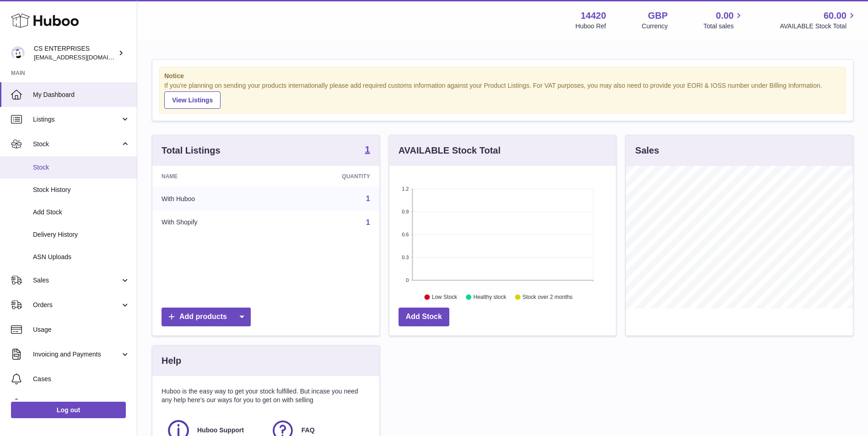  What do you see at coordinates (405, 235) in the screenshot?
I see `text: 0.6` at bounding box center [405, 235].